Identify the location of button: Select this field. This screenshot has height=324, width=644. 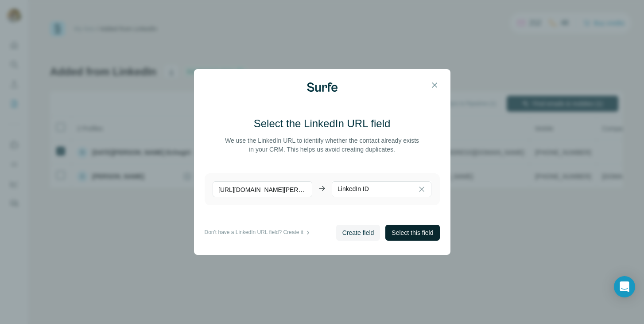
(412, 233).